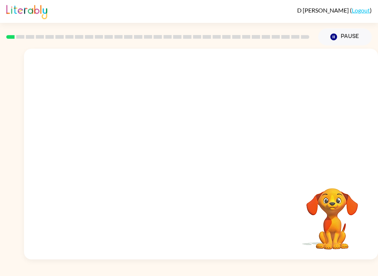 Image resolution: width=378 pixels, height=276 pixels. I want to click on video: Your browser must support playing .mp4 files to use Literably. Please try using another browser., so click(332, 214).